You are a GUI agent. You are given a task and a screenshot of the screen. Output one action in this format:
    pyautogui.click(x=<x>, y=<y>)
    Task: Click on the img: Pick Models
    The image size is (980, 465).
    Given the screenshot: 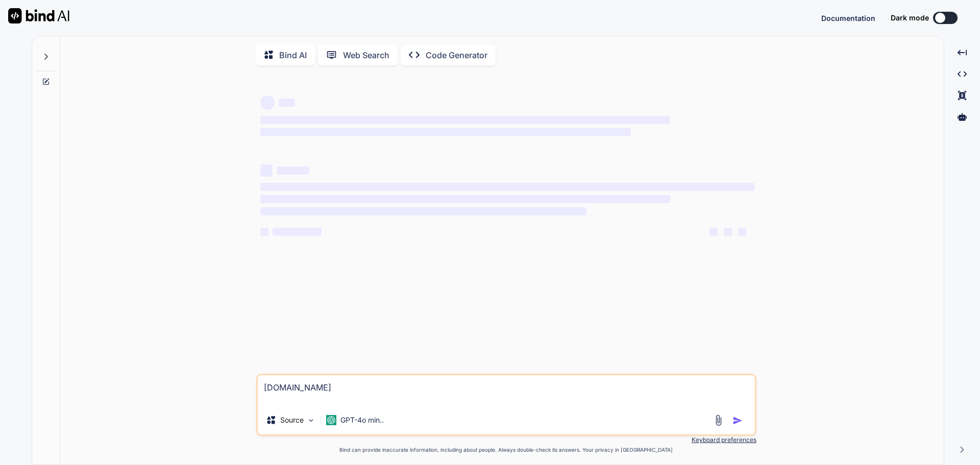 What is the action you would take?
    pyautogui.click(x=311, y=420)
    